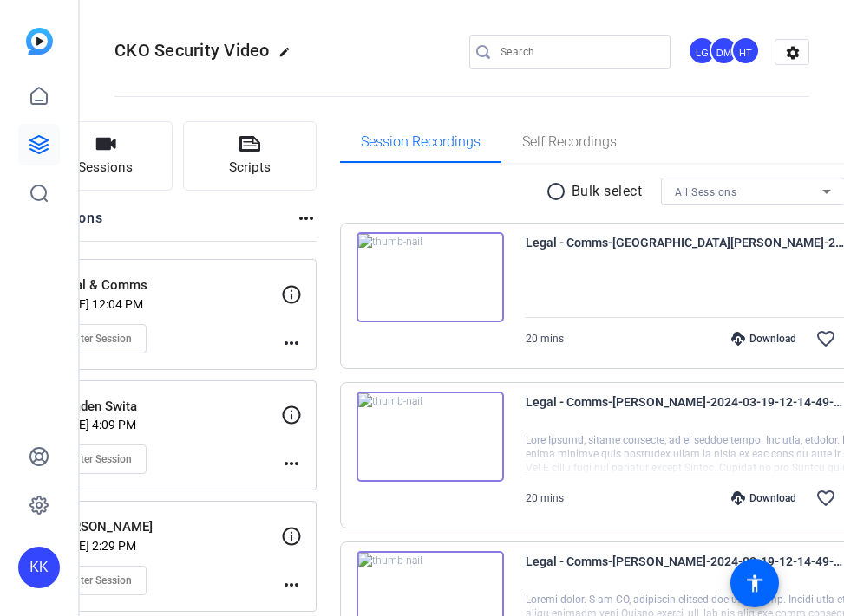 The image size is (844, 616). Describe the element at coordinates (106, 156) in the screenshot. I see `button: Sessions` at that location.